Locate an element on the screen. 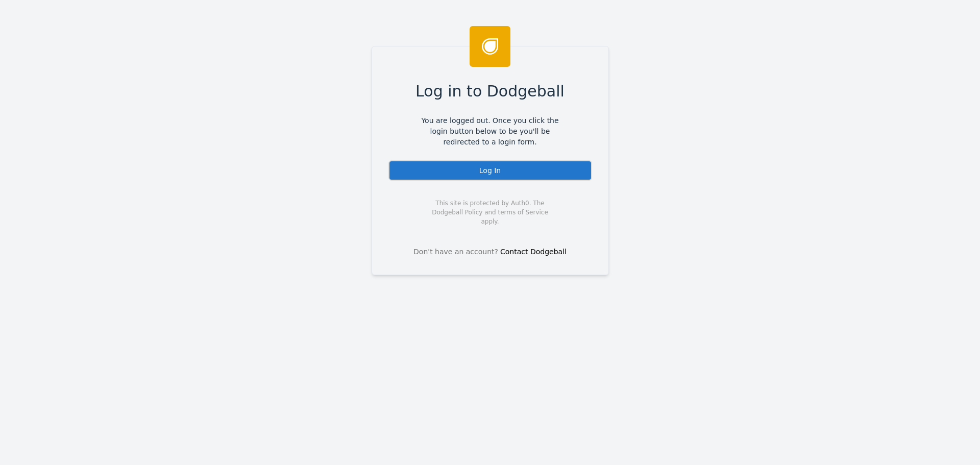 Image resolution: width=980 pixels, height=465 pixels. div: Log In is located at coordinates (490, 171).